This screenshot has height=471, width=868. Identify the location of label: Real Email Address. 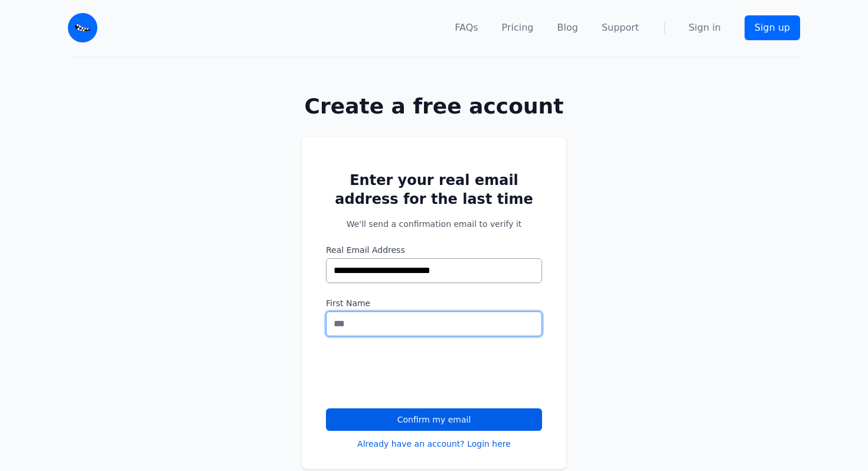
(434, 250).